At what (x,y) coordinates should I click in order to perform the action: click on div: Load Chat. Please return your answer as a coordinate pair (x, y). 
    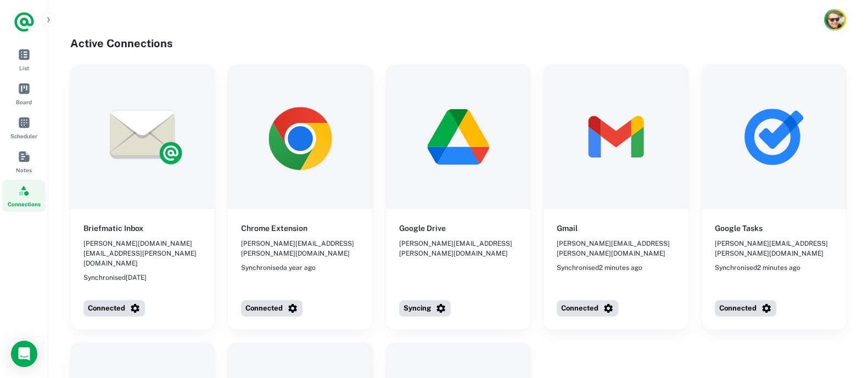
    Looking at the image, I should click on (24, 354).